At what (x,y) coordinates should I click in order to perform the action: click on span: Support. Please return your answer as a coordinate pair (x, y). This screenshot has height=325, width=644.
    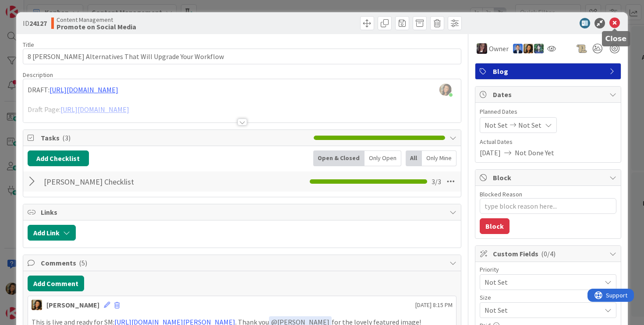
    Looking at the image, I should click on (29, 7).